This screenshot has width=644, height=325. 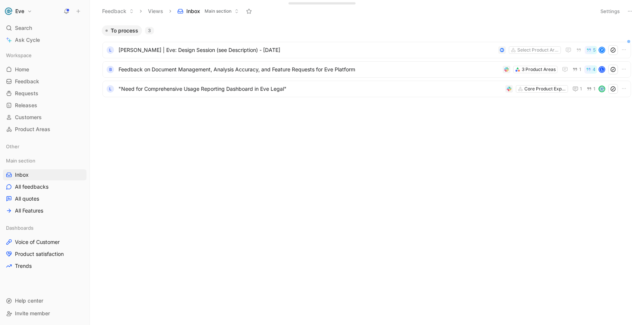 What do you see at coordinates (591, 70) in the screenshot?
I see `button: 4` at bounding box center [591, 70].